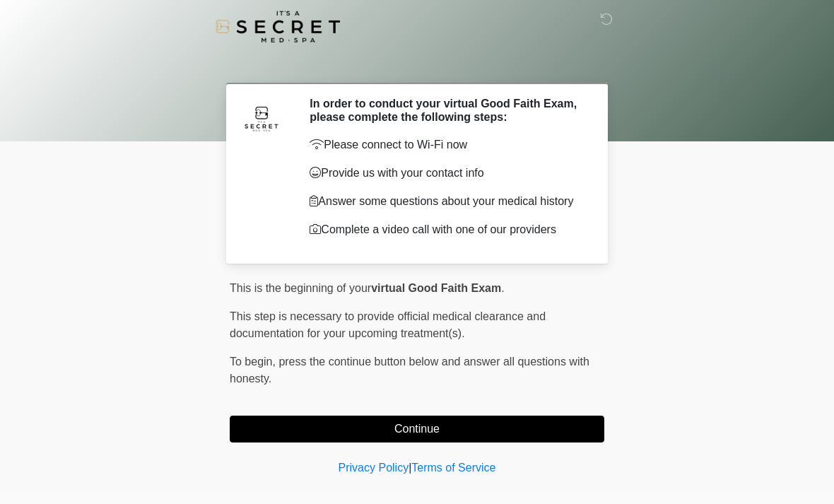 The image size is (834, 504). What do you see at coordinates (417, 429) in the screenshot?
I see `button: Continue` at bounding box center [417, 429].